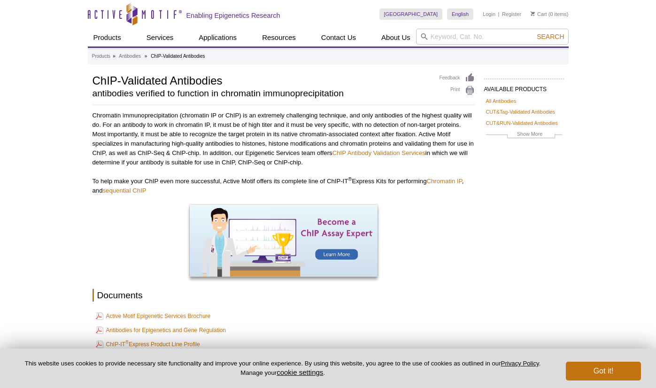  I want to click on a: Active Motif Epigenetic Services Brochure, so click(153, 316).